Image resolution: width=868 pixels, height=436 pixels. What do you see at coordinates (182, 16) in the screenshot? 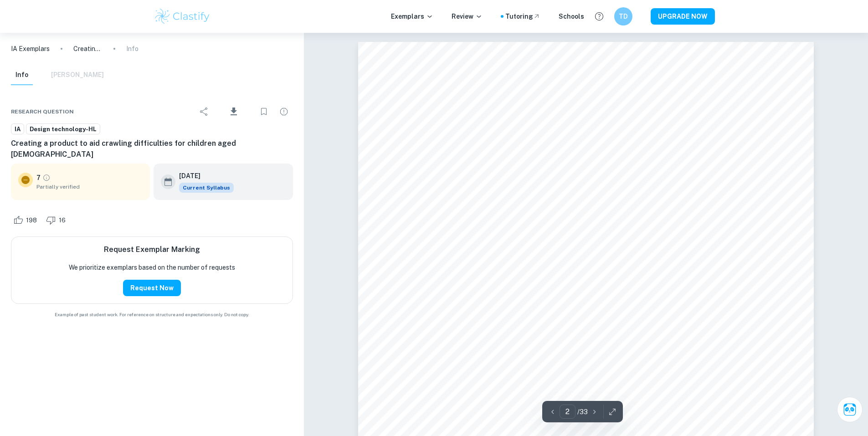
I see `img: Clastify logo` at bounding box center [182, 16].